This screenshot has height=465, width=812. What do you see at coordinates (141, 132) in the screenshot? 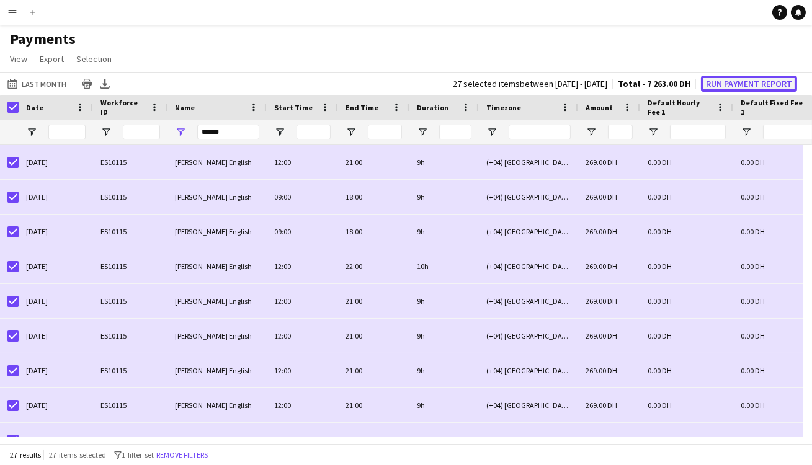
I see `input: Workforce ID Filter Input` at bounding box center [141, 132].